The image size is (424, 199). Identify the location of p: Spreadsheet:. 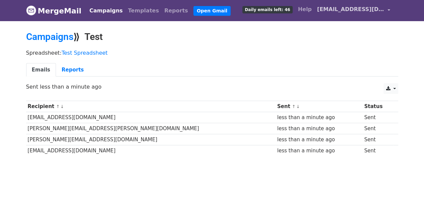
(212, 53).